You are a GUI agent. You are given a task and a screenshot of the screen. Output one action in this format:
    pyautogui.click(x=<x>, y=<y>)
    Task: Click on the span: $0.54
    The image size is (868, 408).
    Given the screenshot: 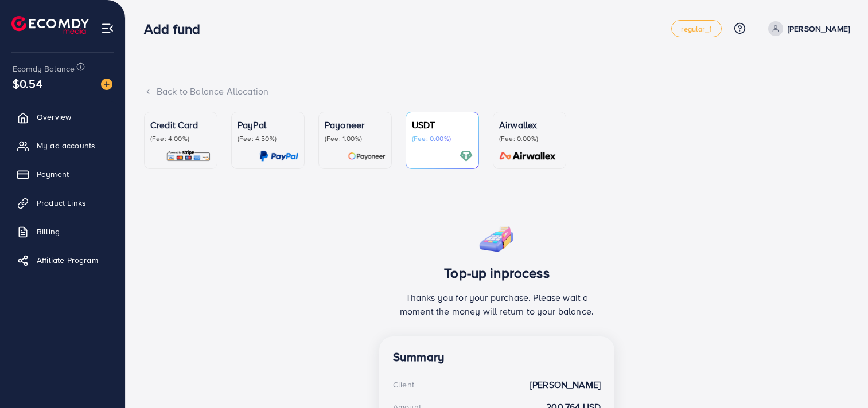 What is the action you would take?
    pyautogui.click(x=27, y=83)
    